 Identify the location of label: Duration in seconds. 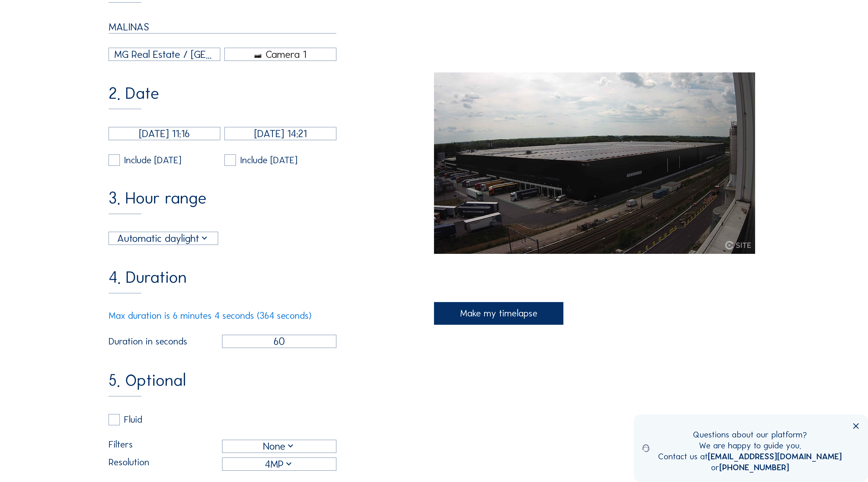
(165, 341).